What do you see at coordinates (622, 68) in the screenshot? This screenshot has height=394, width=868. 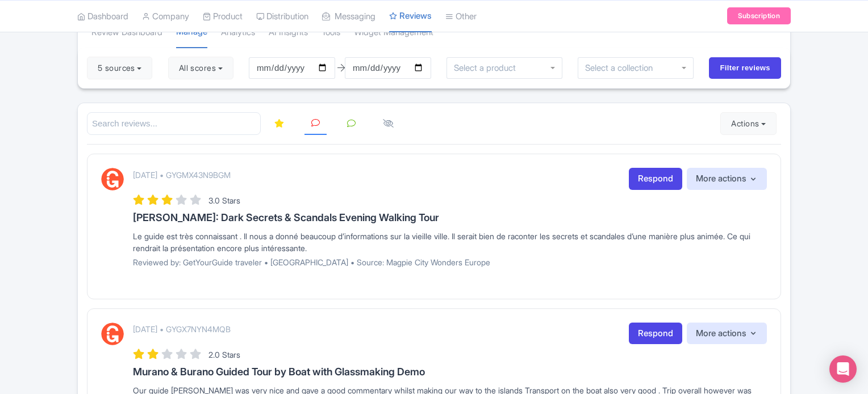 I see `input: Select a collection` at bounding box center [622, 68].